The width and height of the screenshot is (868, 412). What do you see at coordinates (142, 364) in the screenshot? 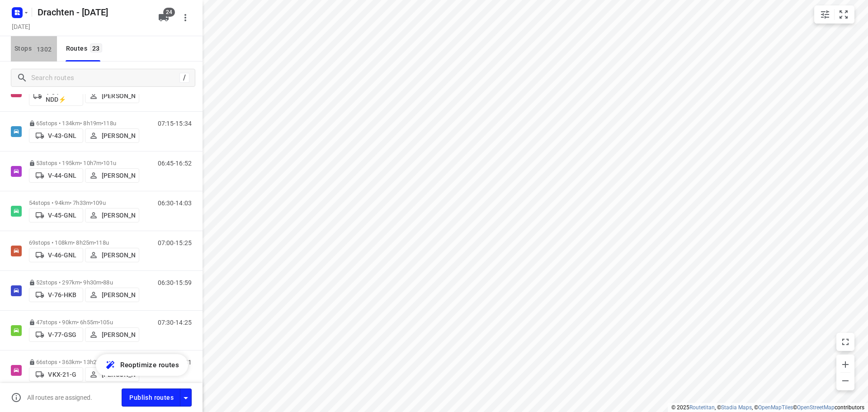
I see `button: Reoptimize routes` at bounding box center [142, 364].